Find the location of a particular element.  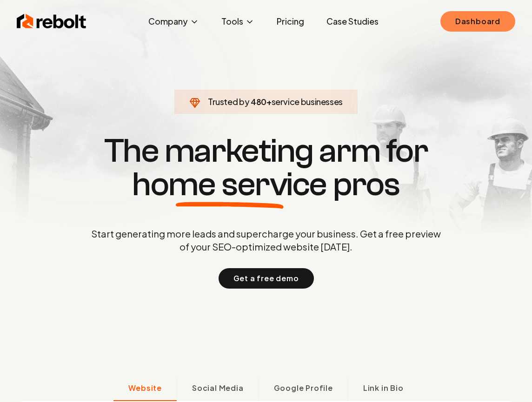

span: Trusted by is located at coordinates (228, 101).